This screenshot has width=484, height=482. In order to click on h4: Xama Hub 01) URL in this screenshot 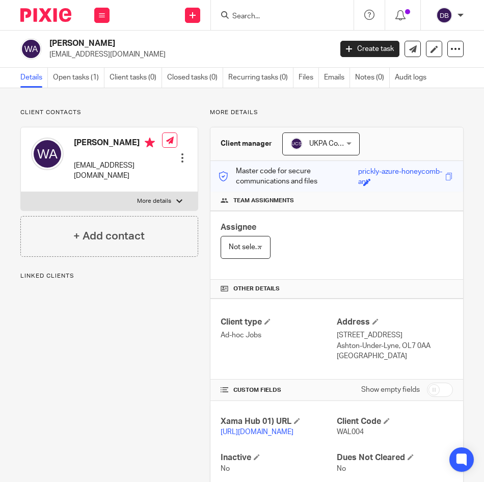, I will do `click(279, 422)`.